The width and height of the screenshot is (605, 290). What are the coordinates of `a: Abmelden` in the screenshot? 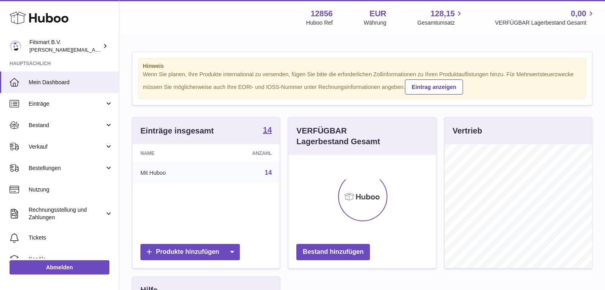 It's located at (59, 268).